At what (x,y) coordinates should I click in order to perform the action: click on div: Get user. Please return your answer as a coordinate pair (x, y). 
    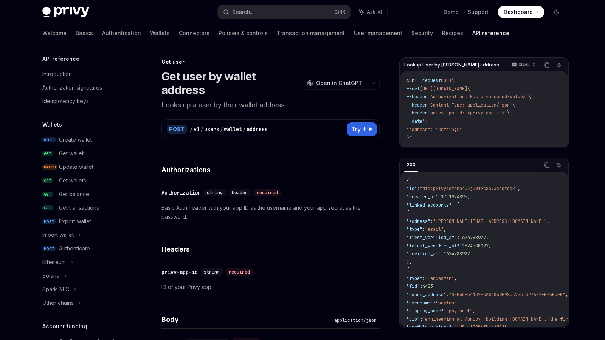
    Looking at the image, I should click on (270, 62).